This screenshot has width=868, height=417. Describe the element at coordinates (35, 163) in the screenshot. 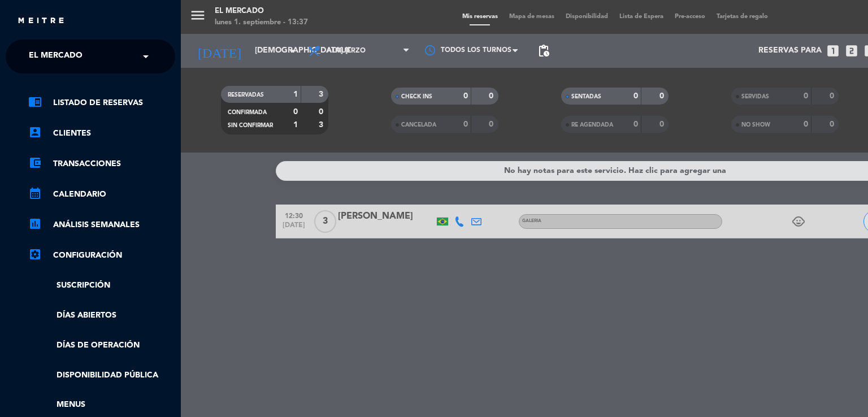

I see `i: account_balance_wallet` at that location.